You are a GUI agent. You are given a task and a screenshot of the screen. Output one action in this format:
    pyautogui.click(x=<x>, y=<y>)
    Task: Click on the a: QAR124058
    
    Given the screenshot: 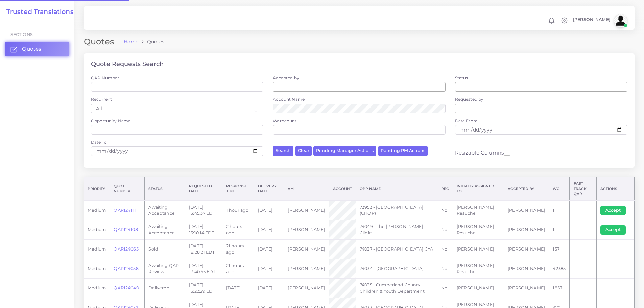 What is the action you would take?
    pyautogui.click(x=126, y=268)
    